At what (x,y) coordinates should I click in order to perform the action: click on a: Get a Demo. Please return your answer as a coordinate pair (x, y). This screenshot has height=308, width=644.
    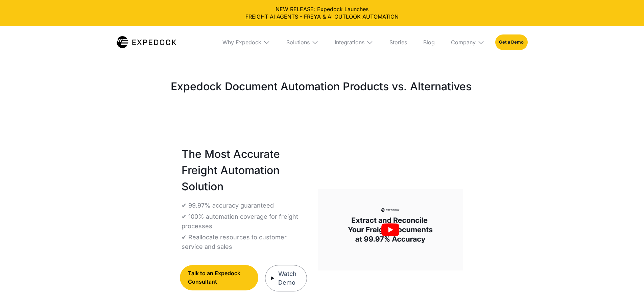
    Looking at the image, I should click on (511, 42).